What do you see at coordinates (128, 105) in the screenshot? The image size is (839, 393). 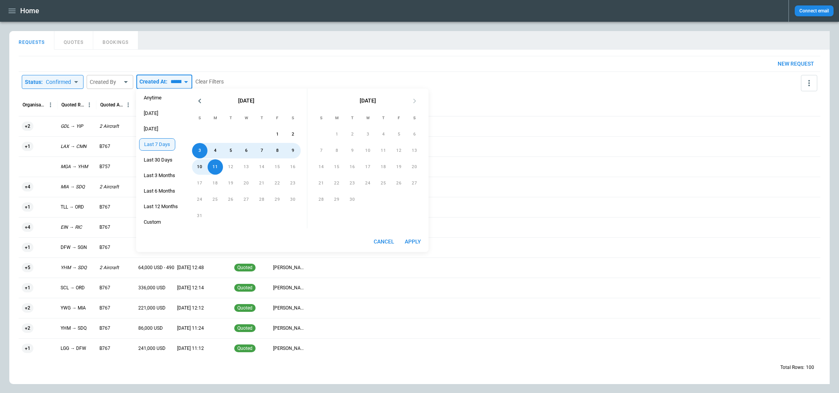 I see `button: Quoted Aircraft column menu` at bounding box center [128, 105].